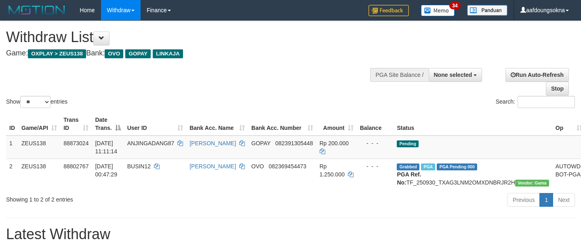 This screenshot has width=581, height=244. I want to click on th: Amount: activate to sort column ascending, so click(337, 124).